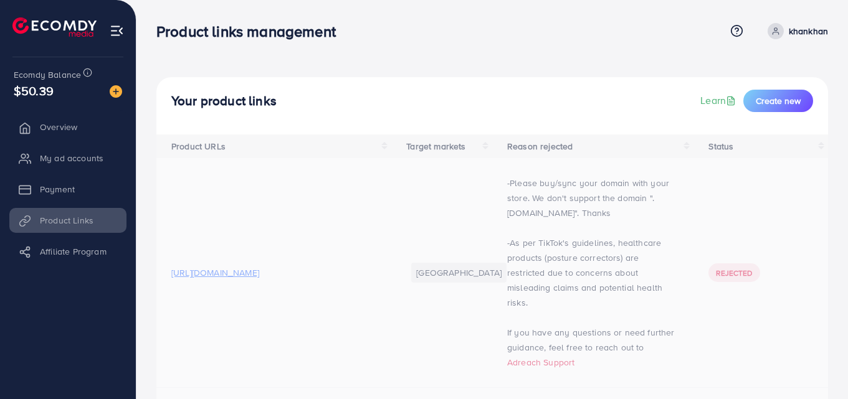 The width and height of the screenshot is (848, 399). What do you see at coordinates (47, 75) in the screenshot?
I see `span: Ecomdy Balance` at bounding box center [47, 75].